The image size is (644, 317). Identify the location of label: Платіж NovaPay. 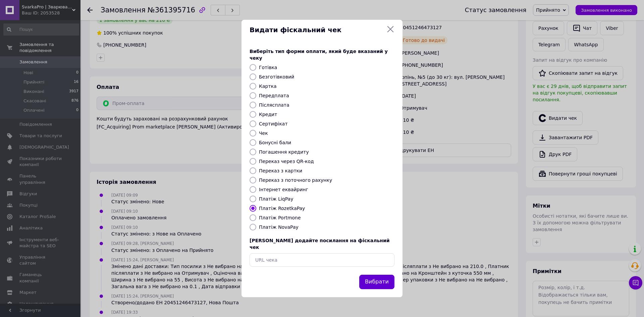
(279, 227).